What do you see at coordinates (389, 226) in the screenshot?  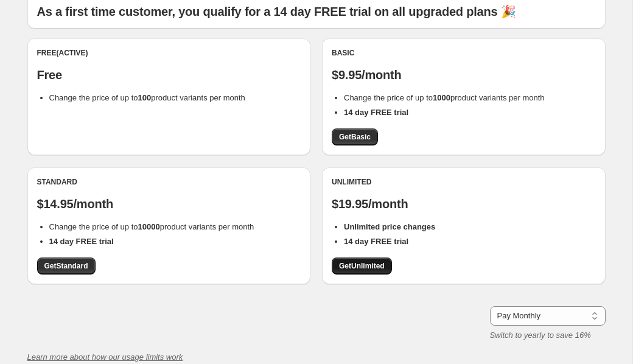 I see `b: Unlimited price changes` at bounding box center [389, 226].